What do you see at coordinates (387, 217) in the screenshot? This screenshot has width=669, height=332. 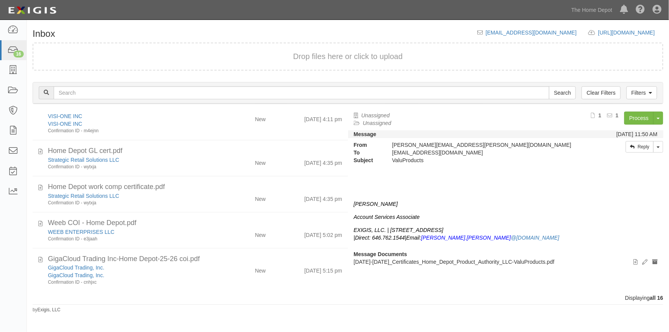 I see `i: Account Services Associate` at bounding box center [387, 217].